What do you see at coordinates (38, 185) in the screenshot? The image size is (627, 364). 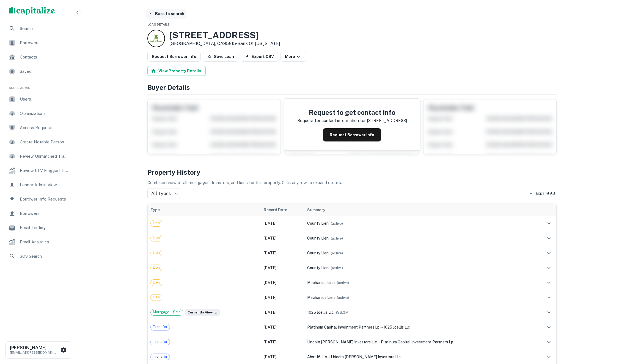 I see `div: Lender Admin View` at bounding box center [38, 185].